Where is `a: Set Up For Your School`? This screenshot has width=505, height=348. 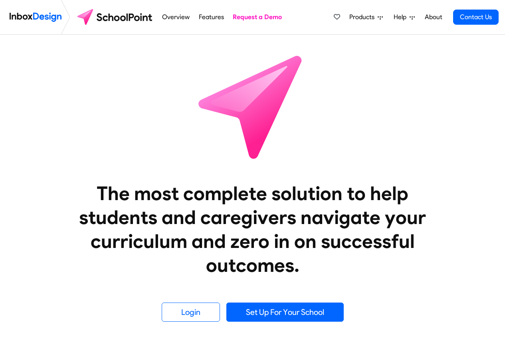 a: Set Up For Your School is located at coordinates (285, 312).